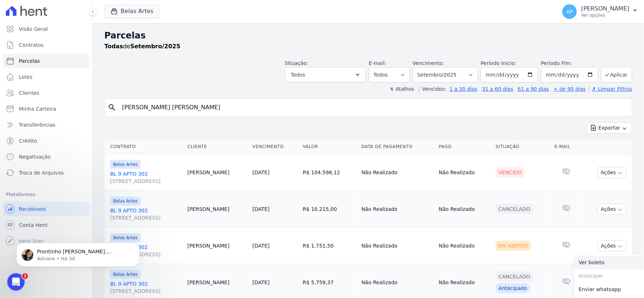 Image resolution: width=644 pixels, height=298 pixels. I want to click on th: Cliente, so click(217, 147).